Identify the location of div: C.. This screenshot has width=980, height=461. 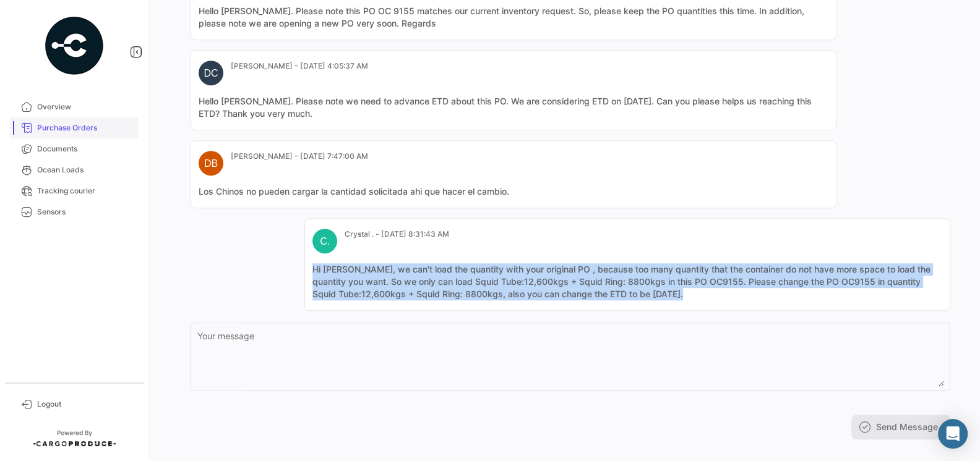
(325, 241).